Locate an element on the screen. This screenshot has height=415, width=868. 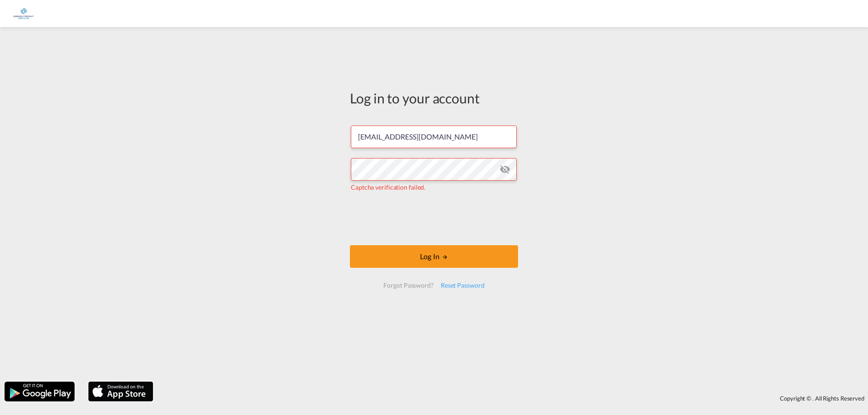
img: e1326340b7c511ef854e8d6a806141ad.jpg is located at coordinates (23, 14).